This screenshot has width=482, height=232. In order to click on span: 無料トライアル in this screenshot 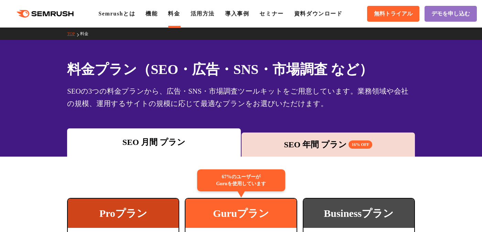, I will do `click(393, 14)`.